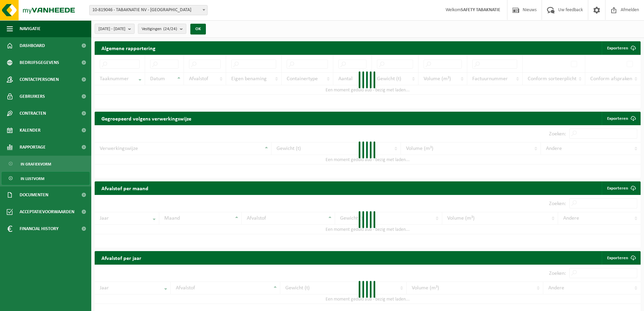  What do you see at coordinates (125, 188) in the screenshot?
I see `h2: Afvalstof per maand` at bounding box center [125, 188].